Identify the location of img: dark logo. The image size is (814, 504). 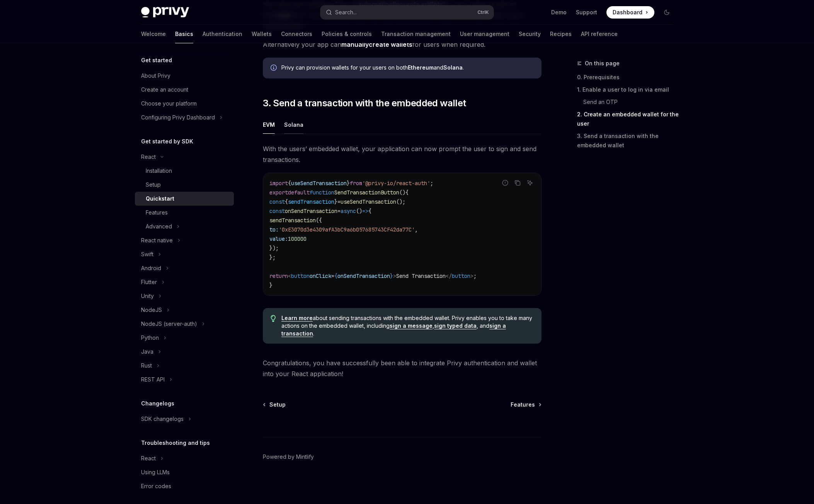
(165, 12).